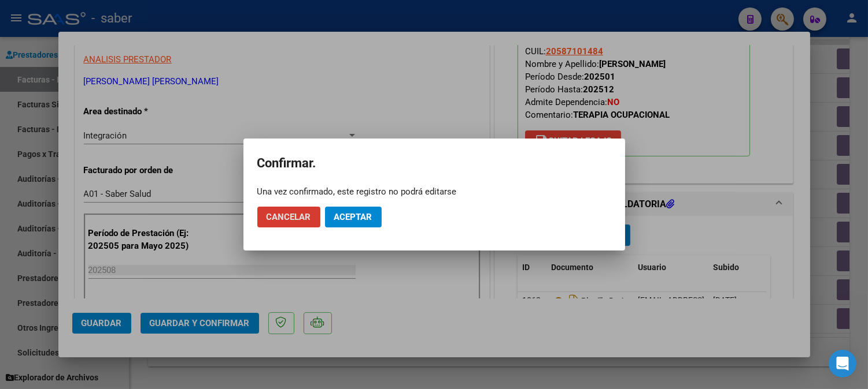  What do you see at coordinates (288, 217) in the screenshot?
I see `button: Cancelar` at bounding box center [288, 217].